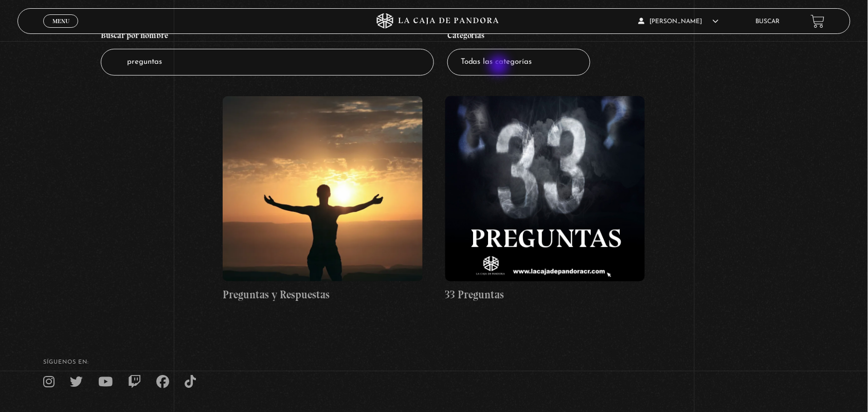 The width and height of the screenshot is (868, 412). I want to click on h4: SÍguenos en:, so click(434, 362).